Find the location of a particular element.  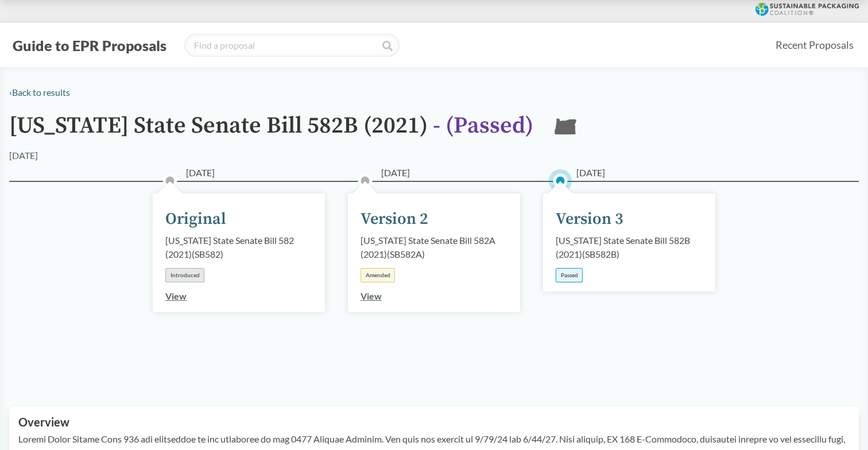

h2: Overview is located at coordinates (434, 422).